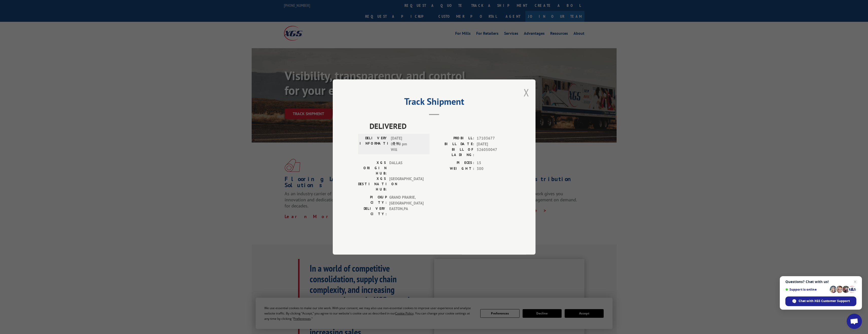 Image resolution: width=868 pixels, height=334 pixels. What do you see at coordinates (372, 184) in the screenshot?
I see `label: XGS DESTINATION HUB:` at bounding box center [372, 184].